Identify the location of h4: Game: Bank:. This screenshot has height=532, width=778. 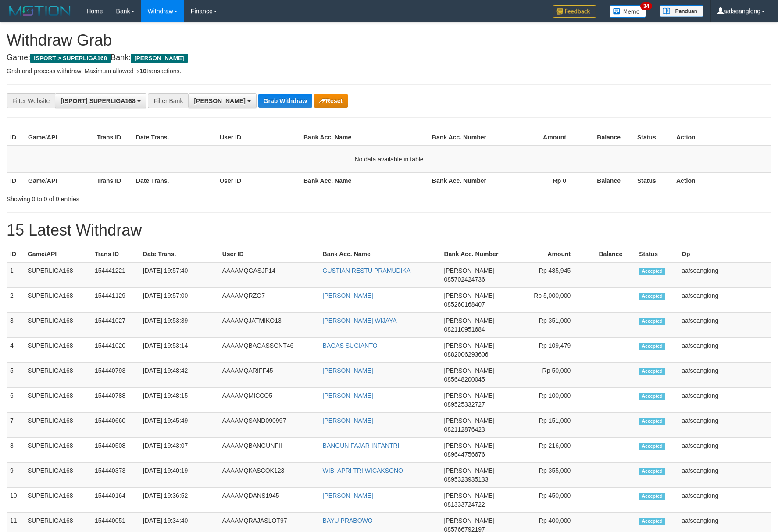
(389, 57).